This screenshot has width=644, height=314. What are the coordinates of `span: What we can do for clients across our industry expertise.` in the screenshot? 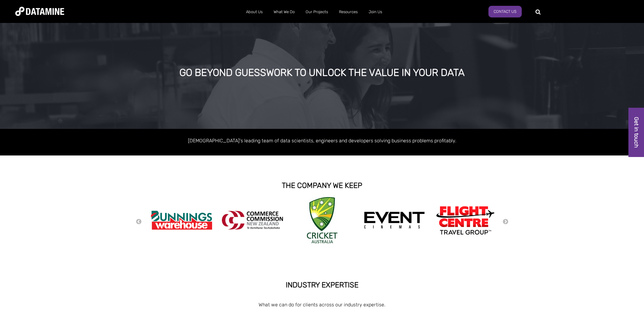 It's located at (322, 304).